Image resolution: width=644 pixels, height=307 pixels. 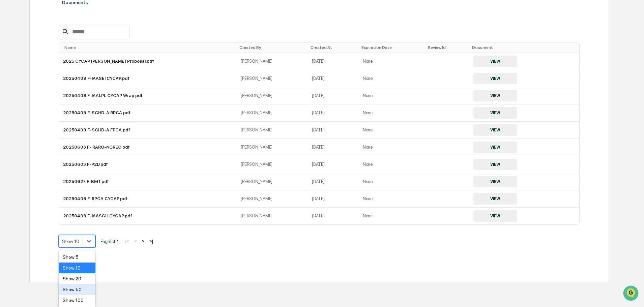 What do you see at coordinates (148, 147) in the screenshot?
I see `td: 20250603 F-IRARO-NOREC.pdf` at bounding box center [148, 147].